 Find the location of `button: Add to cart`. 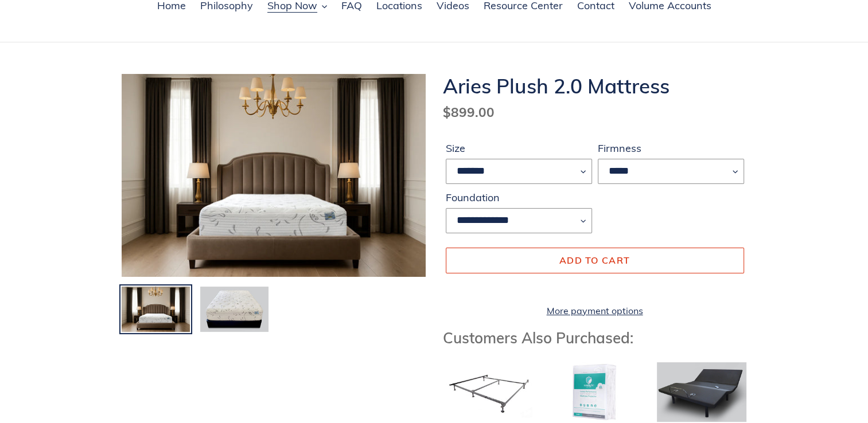

button: Add to cart is located at coordinates (595, 261).